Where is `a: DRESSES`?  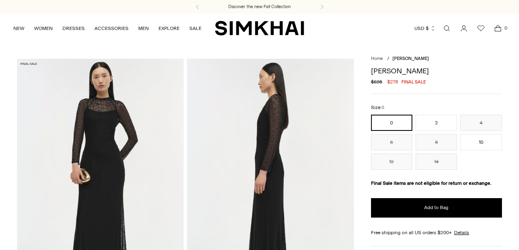 a: DRESSES is located at coordinates (73, 28).